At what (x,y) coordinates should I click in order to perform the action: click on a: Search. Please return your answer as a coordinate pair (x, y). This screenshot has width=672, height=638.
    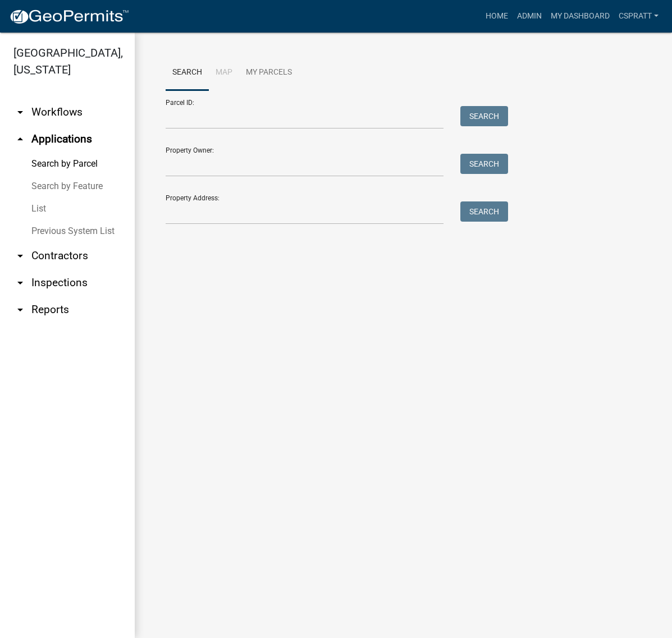
    Looking at the image, I should click on (187, 73).